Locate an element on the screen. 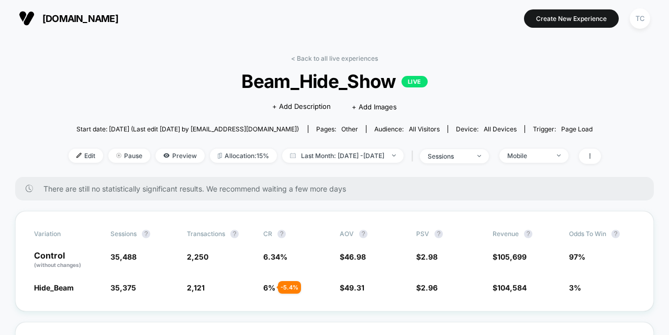  p: LIVE is located at coordinates (415, 82).